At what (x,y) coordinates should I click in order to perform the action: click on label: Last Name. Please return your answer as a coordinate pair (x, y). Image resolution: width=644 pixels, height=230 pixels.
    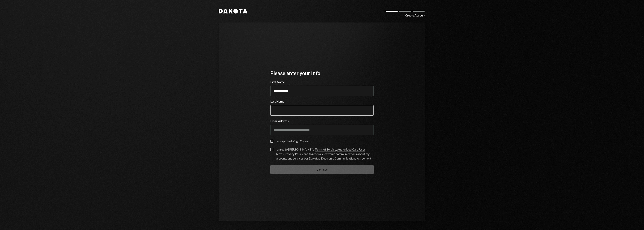
    Looking at the image, I should click on (322, 101).